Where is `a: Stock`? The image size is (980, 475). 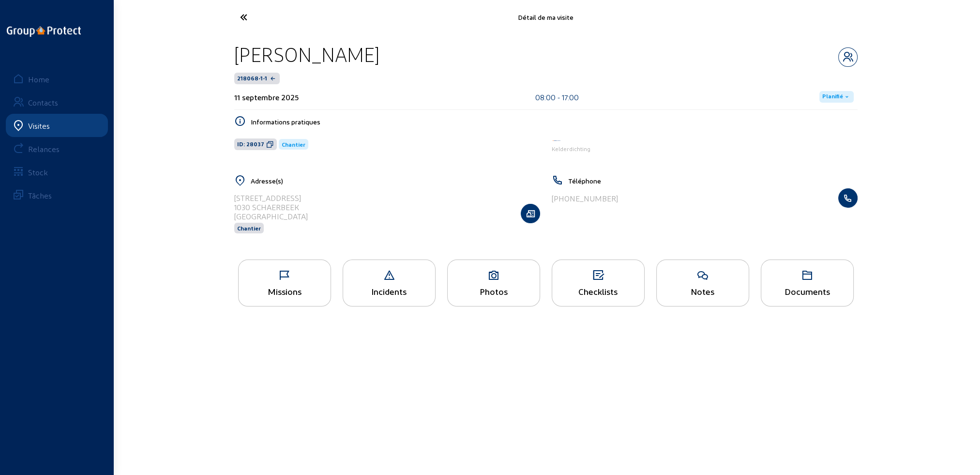 a: Stock is located at coordinates (57, 172).